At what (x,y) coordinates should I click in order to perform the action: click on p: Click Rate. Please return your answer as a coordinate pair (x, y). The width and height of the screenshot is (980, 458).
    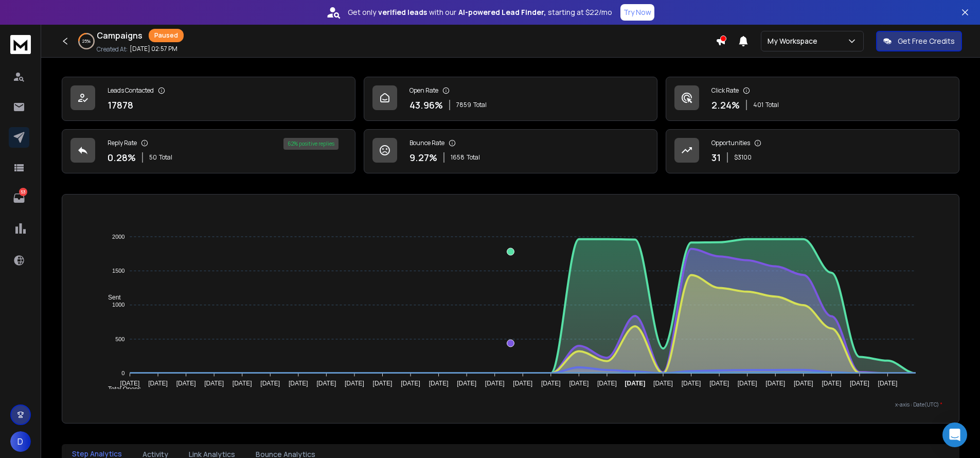
    Looking at the image, I should click on (725, 91).